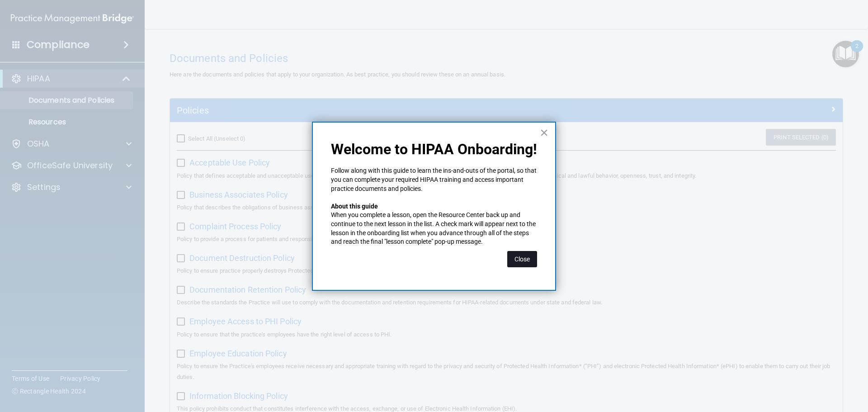 The image size is (868, 412). Describe the element at coordinates (434, 228) in the screenshot. I see `p: When you complete a lesson, open the Resource Center back up and continue to the next lesson in t...` at that location.